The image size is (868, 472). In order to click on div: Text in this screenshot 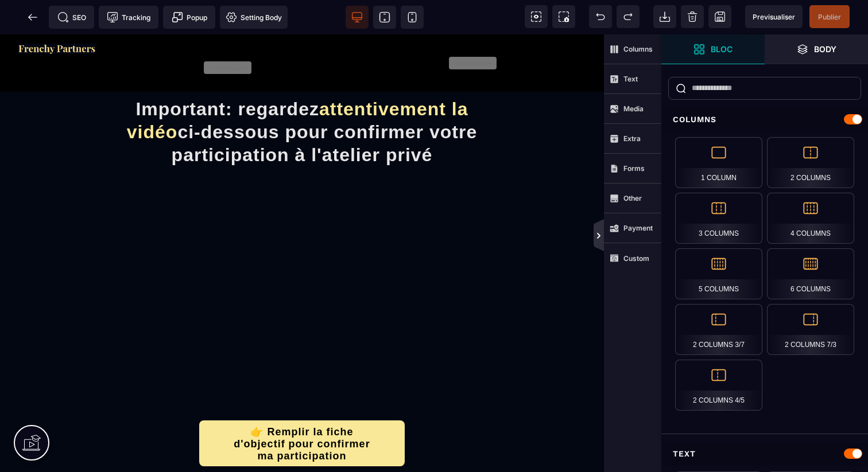, I will do `click(765, 454)`.